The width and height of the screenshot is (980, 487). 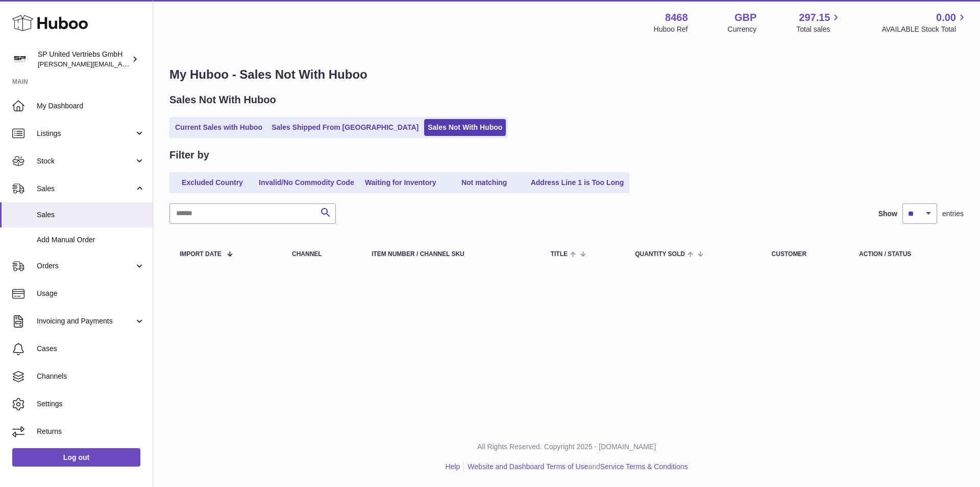 I want to click on li: and, so click(x=576, y=466).